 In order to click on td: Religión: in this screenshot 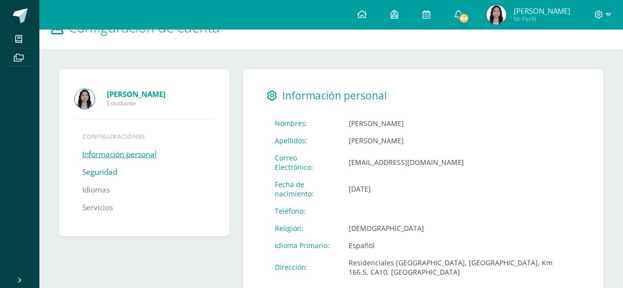, I will do `click(304, 228)`.